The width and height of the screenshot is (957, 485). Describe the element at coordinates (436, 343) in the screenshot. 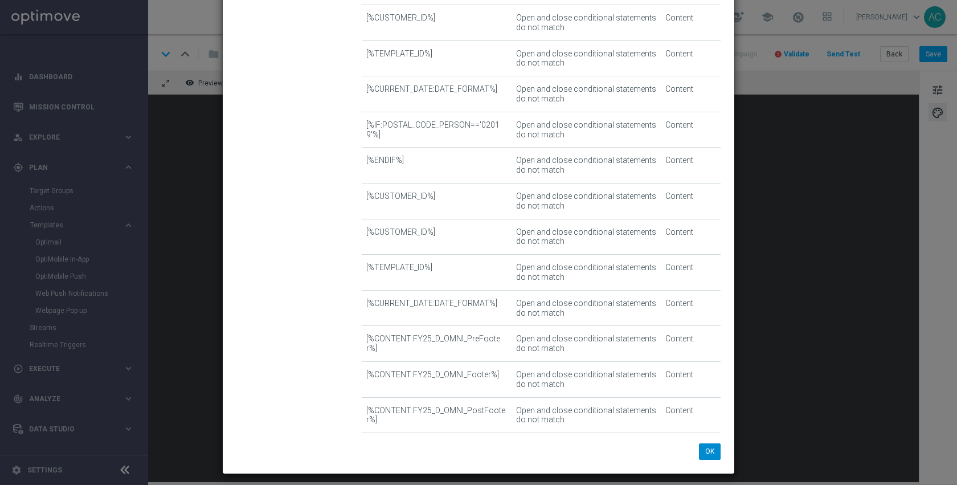

I see `td: [%CONTENT:FY25_D_OMNI_PreFooter%]` at that location.